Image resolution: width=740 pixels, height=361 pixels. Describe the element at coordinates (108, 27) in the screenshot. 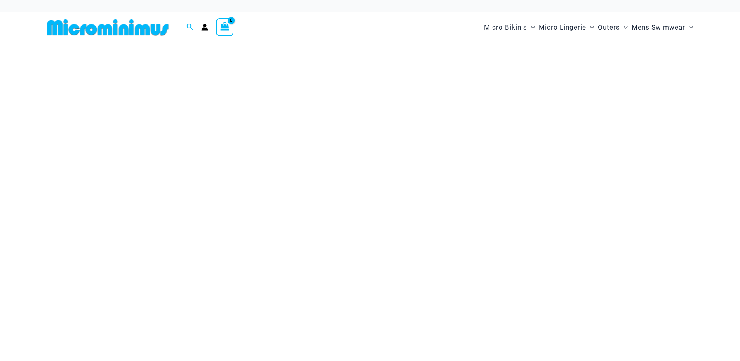

I see `img: MM SHOP LOGO FLAT` at that location.